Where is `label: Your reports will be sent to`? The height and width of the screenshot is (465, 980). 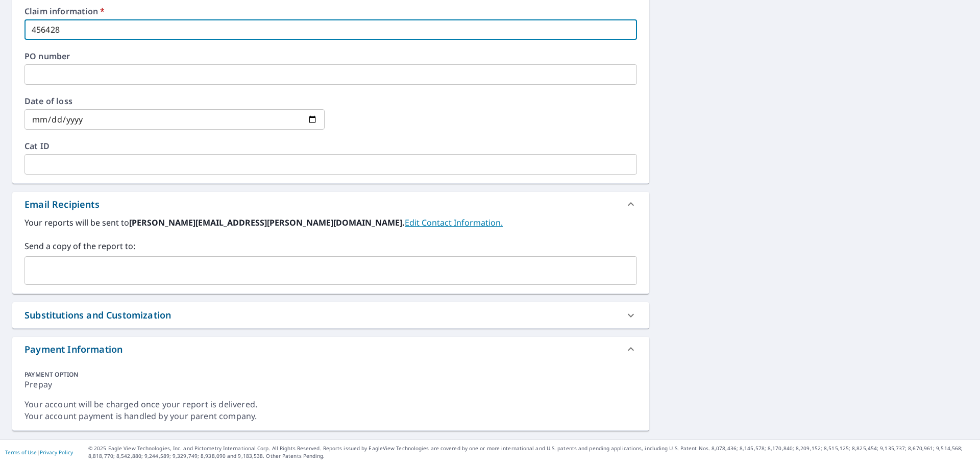 label: Your reports will be sent to is located at coordinates (330, 222).